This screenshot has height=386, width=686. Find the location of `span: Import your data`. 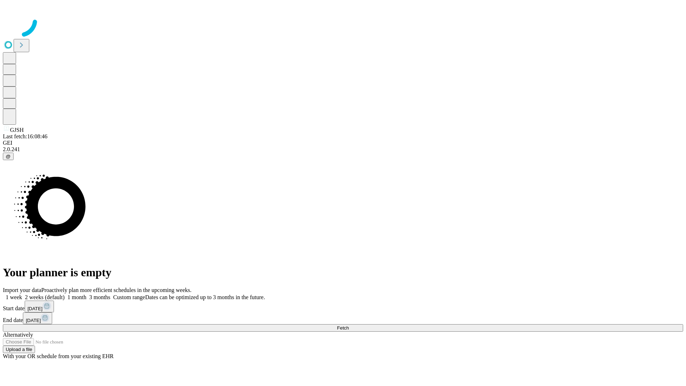

span: Import your data is located at coordinates (22, 290).